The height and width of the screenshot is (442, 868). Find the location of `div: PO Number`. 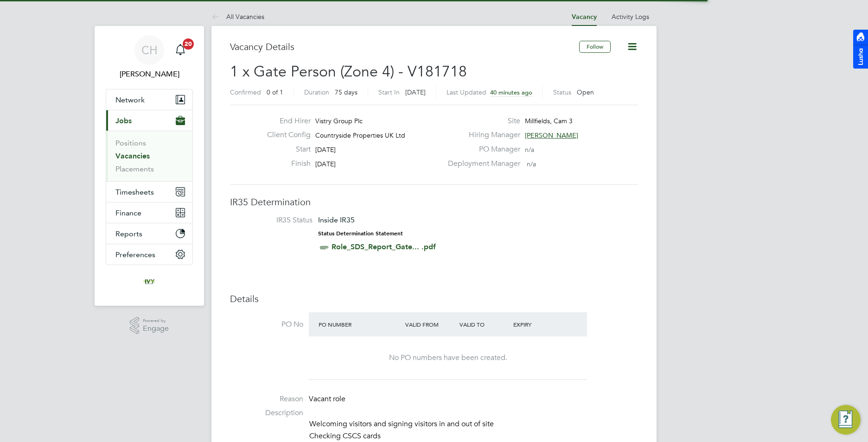

div: PO Number is located at coordinates (360, 324).